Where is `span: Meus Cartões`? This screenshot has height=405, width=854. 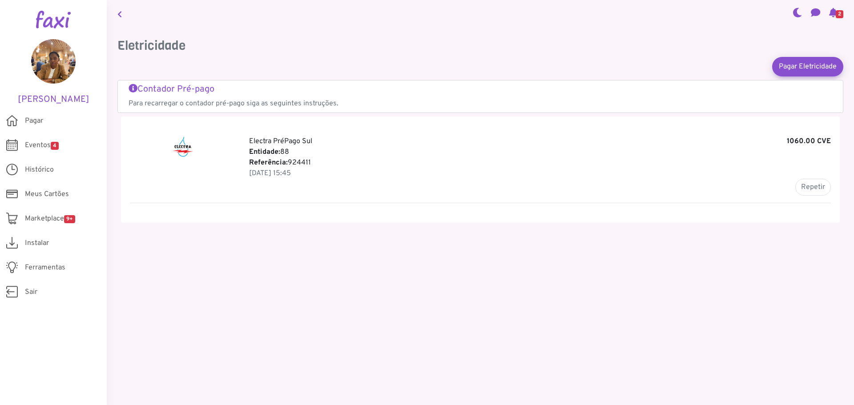
span: Meus Cartões is located at coordinates (47, 194).